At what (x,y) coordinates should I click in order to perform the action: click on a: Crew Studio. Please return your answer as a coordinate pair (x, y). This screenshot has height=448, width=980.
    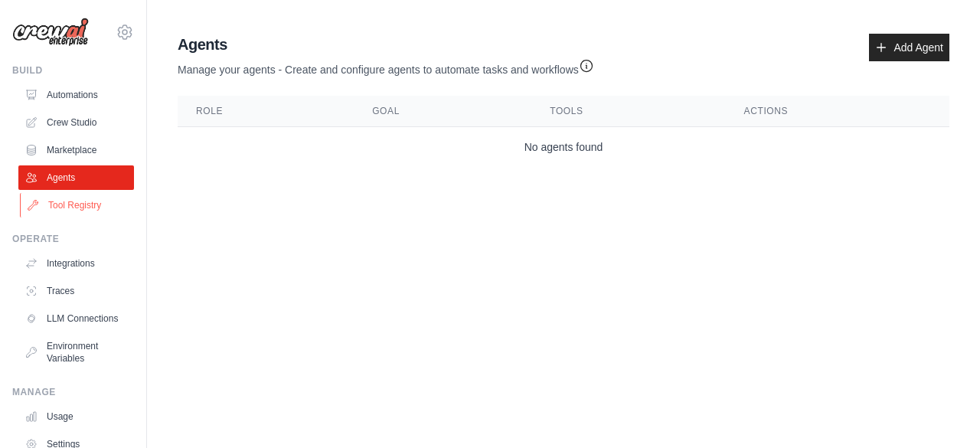
    Looking at the image, I should click on (76, 122).